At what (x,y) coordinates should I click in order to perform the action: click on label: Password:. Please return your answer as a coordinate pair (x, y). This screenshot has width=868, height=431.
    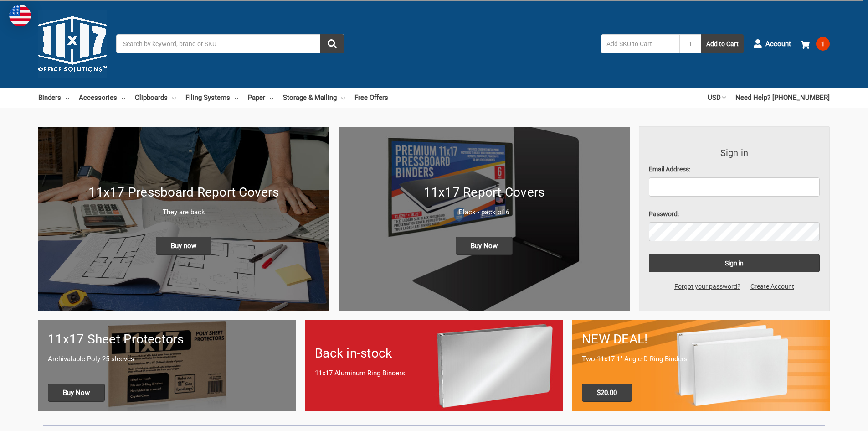
    Looking at the image, I should click on (735, 214).